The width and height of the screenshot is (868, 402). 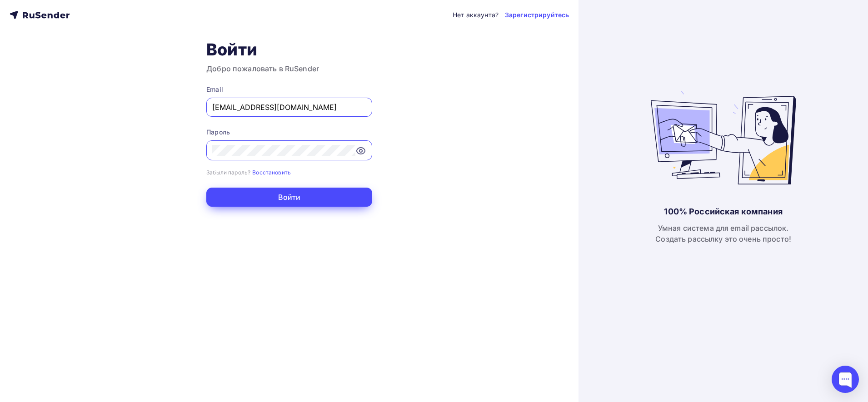 I want to click on div: Пароль, so click(x=289, y=132).